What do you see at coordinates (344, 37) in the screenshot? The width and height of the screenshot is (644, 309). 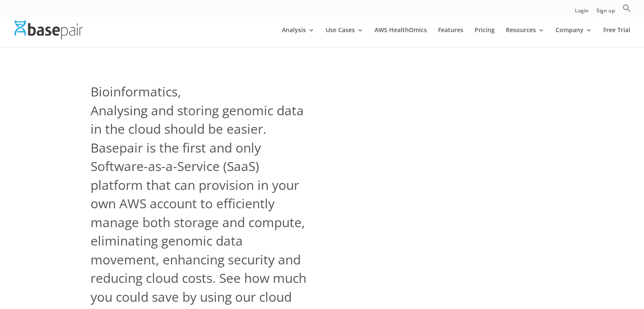 I see `a: Use Cases` at bounding box center [344, 37].